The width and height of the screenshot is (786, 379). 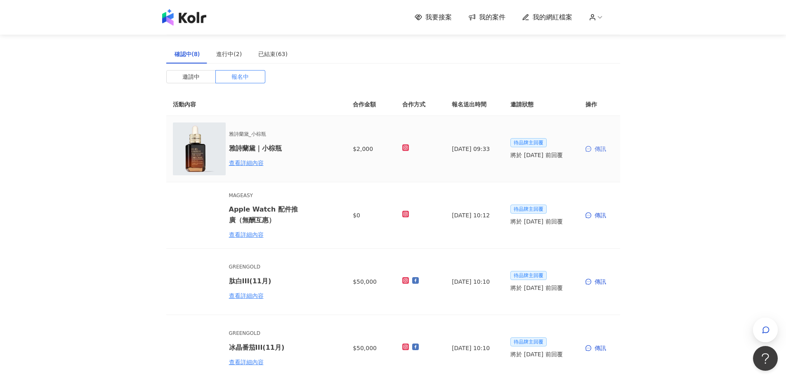 What do you see at coordinates (229, 54) in the screenshot?
I see `div: 進行中(2)` at bounding box center [229, 54].